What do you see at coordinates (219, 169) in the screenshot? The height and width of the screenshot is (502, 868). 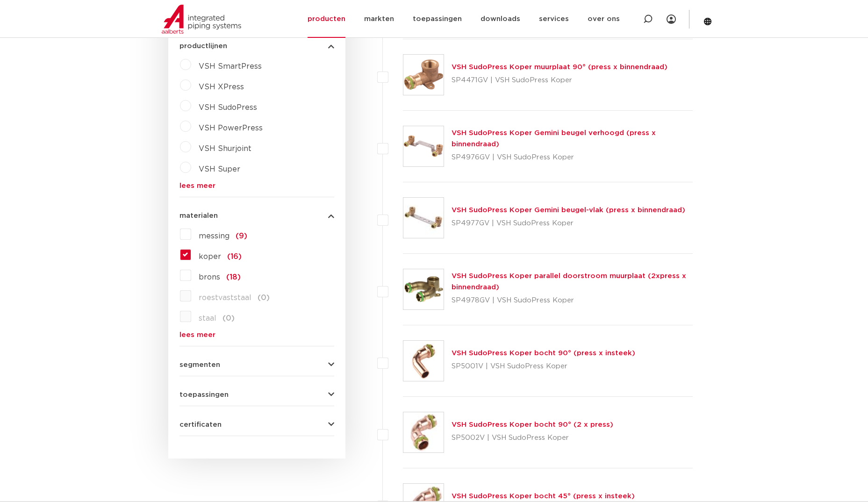 I see `span: VSH Super` at bounding box center [219, 169].